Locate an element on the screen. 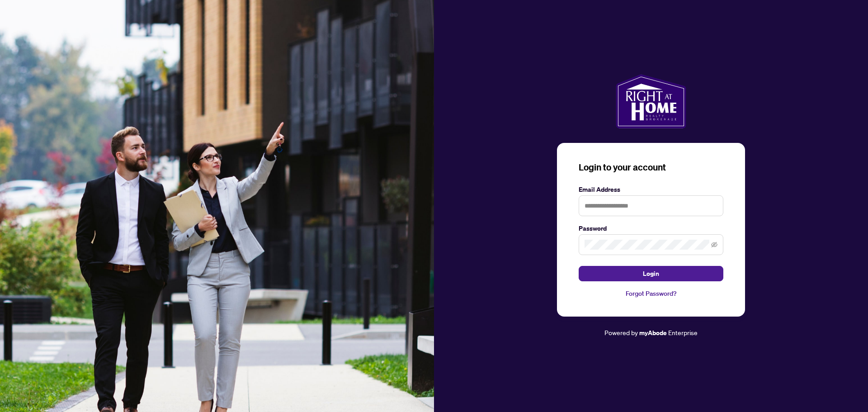  a: myAbode is located at coordinates (653, 333).